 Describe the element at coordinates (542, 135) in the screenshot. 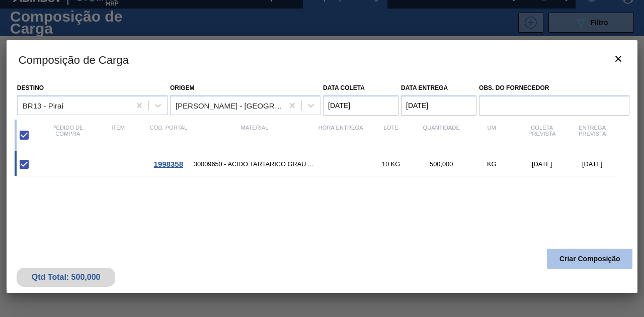

I see `div: Coleta Prevista` at that location.